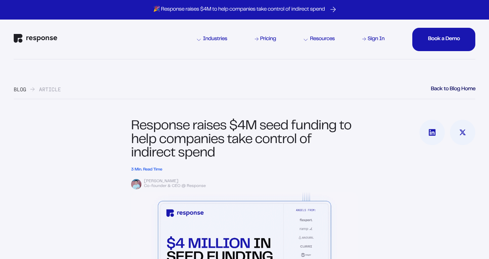  Describe the element at coordinates (374, 39) in the screenshot. I see `a: Sign In` at that location.